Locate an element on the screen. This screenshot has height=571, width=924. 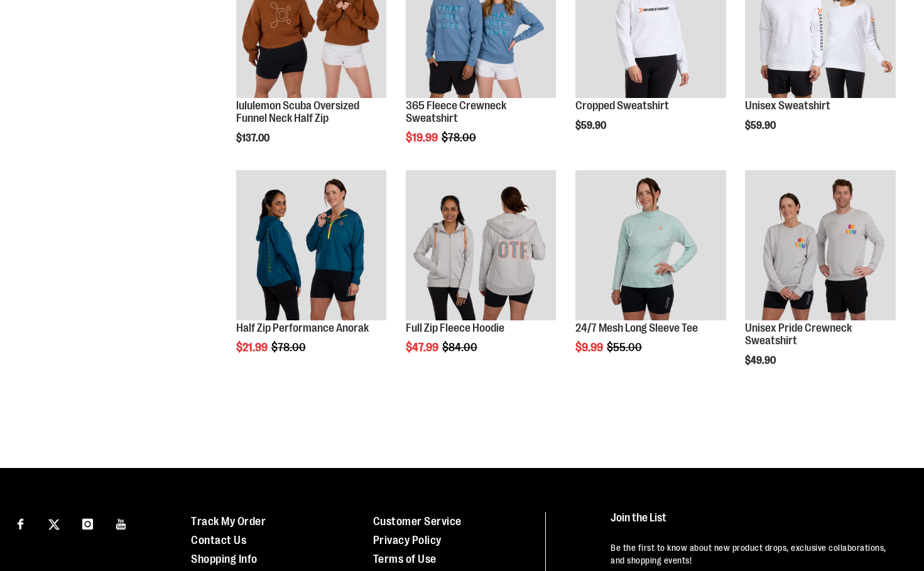
span: $55.00 is located at coordinates (625, 348).